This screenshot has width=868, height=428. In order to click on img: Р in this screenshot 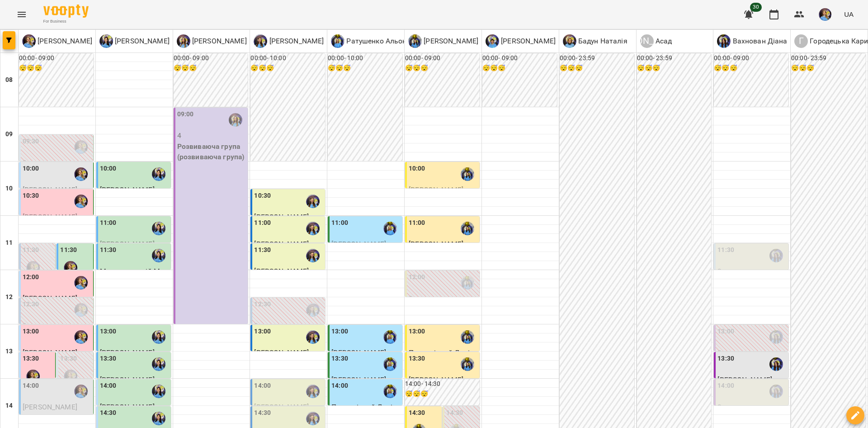, I will do `click(338, 41)`.